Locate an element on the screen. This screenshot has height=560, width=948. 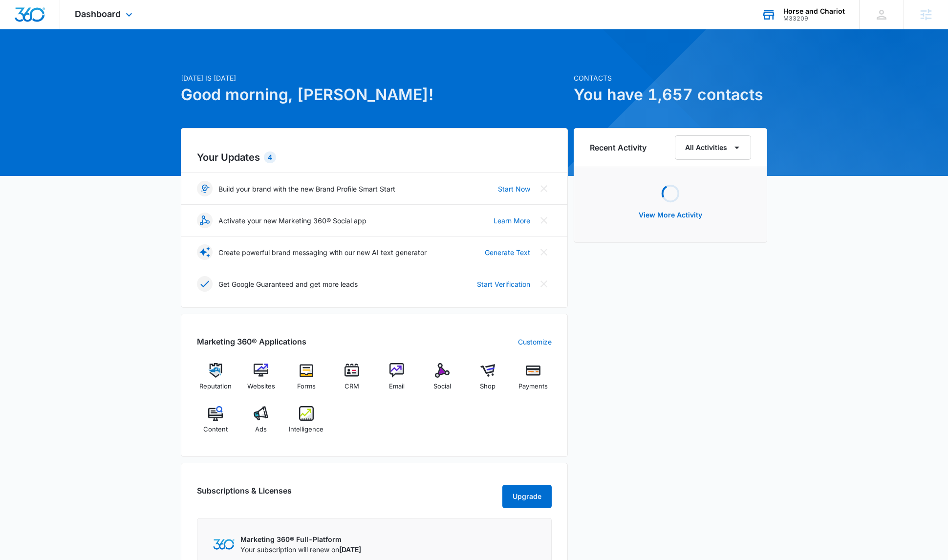
a: Payments is located at coordinates (533, 381).